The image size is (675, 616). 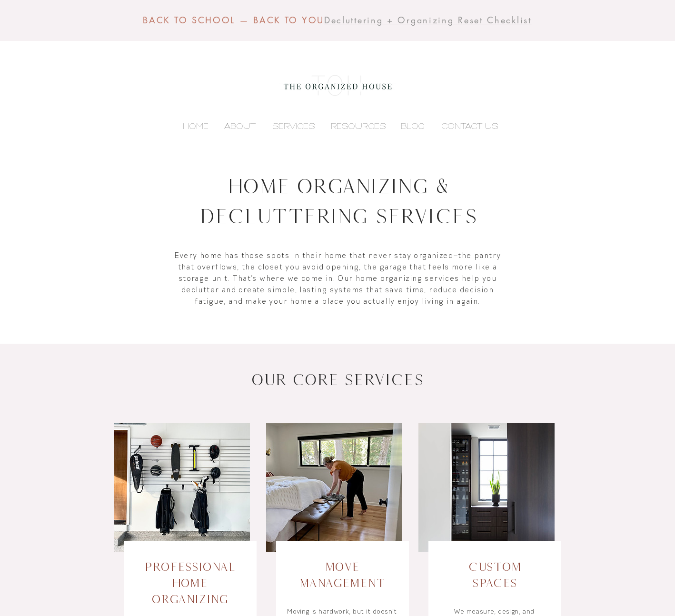 I want to click on a: Decluttering + Organizing Reset Checklist, so click(x=428, y=20).